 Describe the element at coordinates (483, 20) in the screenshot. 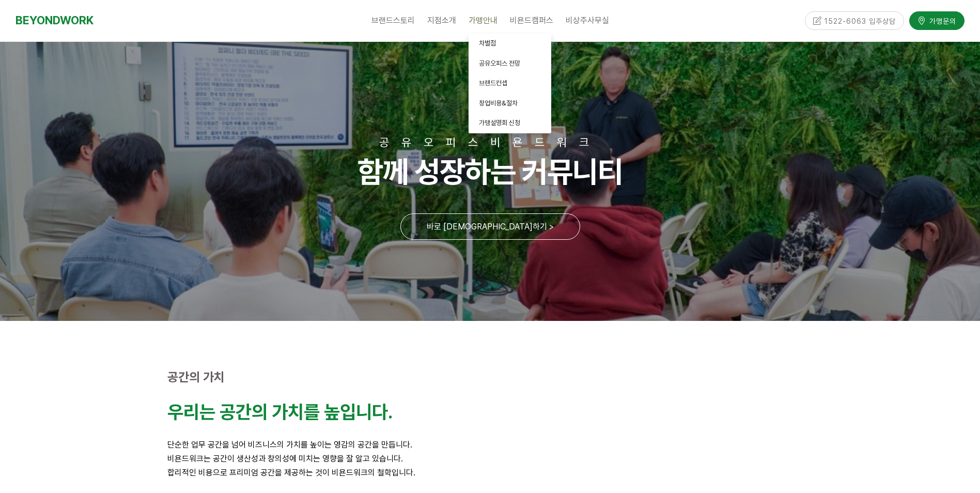

I see `span: 가맹안내` at that location.